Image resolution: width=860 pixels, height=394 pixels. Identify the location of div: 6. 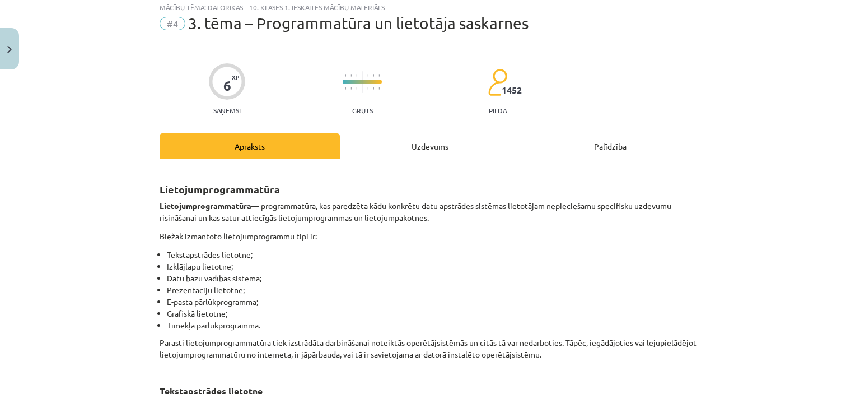
(227, 86).